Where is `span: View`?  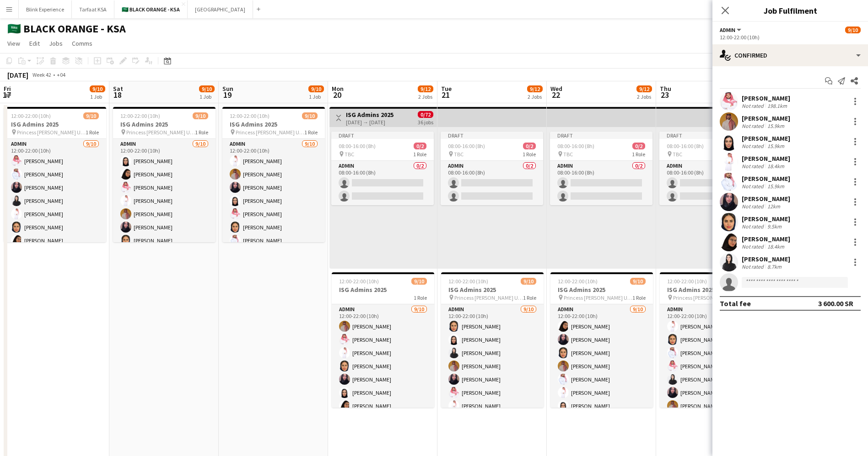 span: View is located at coordinates (14, 43).